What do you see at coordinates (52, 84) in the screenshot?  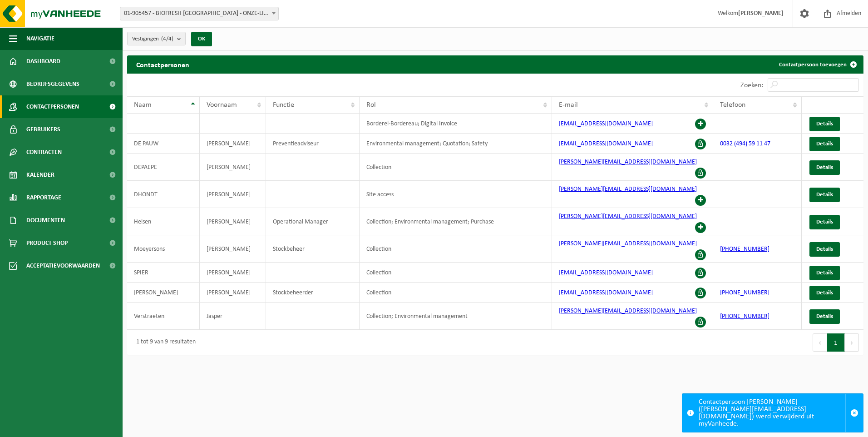 I see `span: Bedrijfsgegevens` at bounding box center [52, 84].